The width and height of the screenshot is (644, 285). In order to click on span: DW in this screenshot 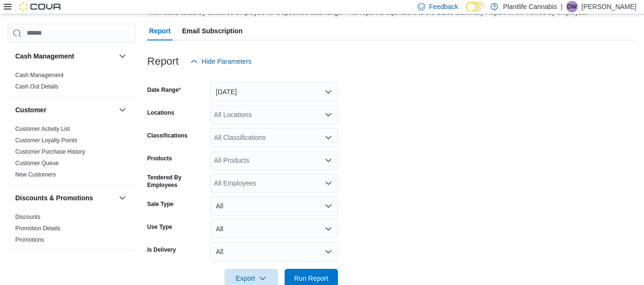, I will do `click(572, 7)`.